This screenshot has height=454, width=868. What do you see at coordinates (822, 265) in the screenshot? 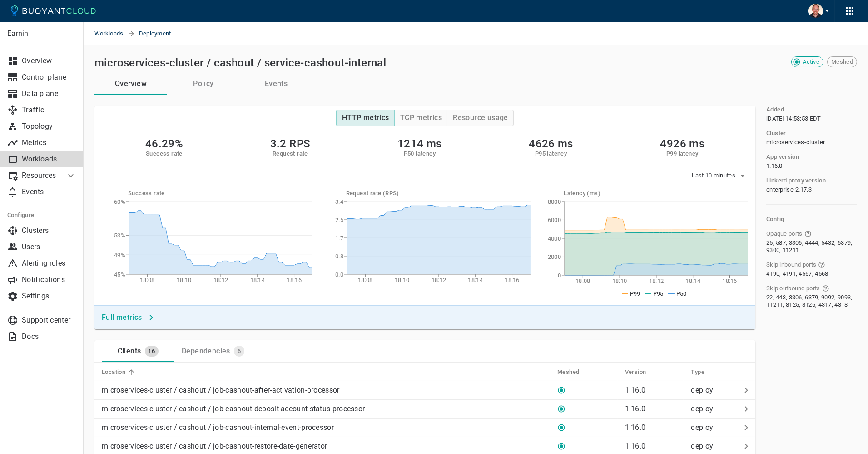
I see `svg: Ports that bypass the Linkerd proxy for incoming connections` at bounding box center [822, 265].